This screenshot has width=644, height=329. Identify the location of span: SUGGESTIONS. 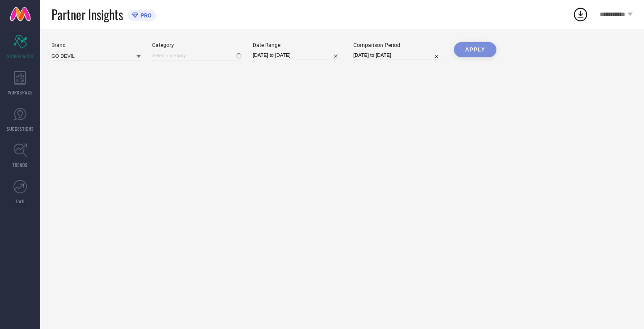
(20, 128).